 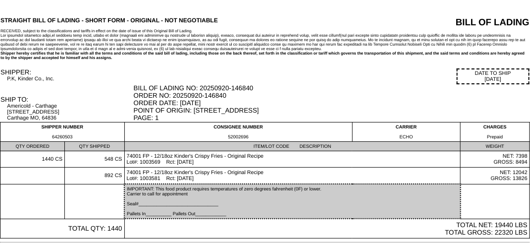 What do you see at coordinates (495, 176) in the screenshot?
I see `td: NET: 12042 GROSS: 13826` at bounding box center [495, 176].